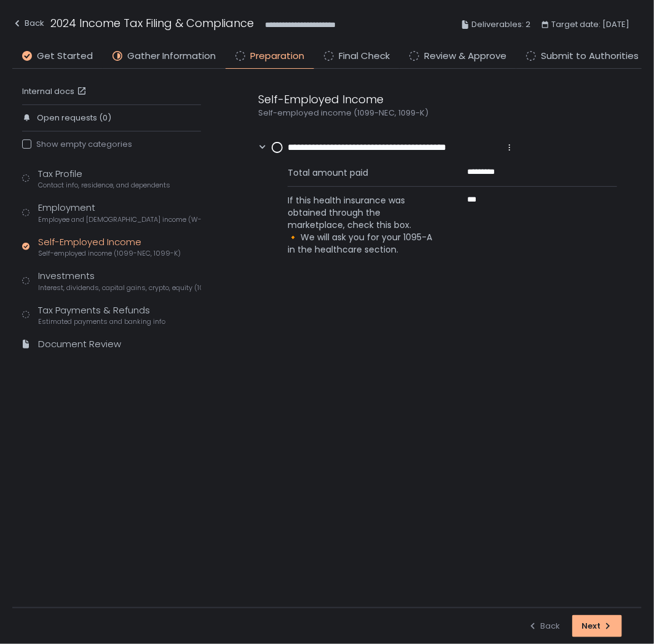 Image resolution: width=654 pixels, height=644 pixels. Describe the element at coordinates (110, 253) in the screenshot. I see `span: Self-employed income (1099-NEC, 1099-K)` at that location.